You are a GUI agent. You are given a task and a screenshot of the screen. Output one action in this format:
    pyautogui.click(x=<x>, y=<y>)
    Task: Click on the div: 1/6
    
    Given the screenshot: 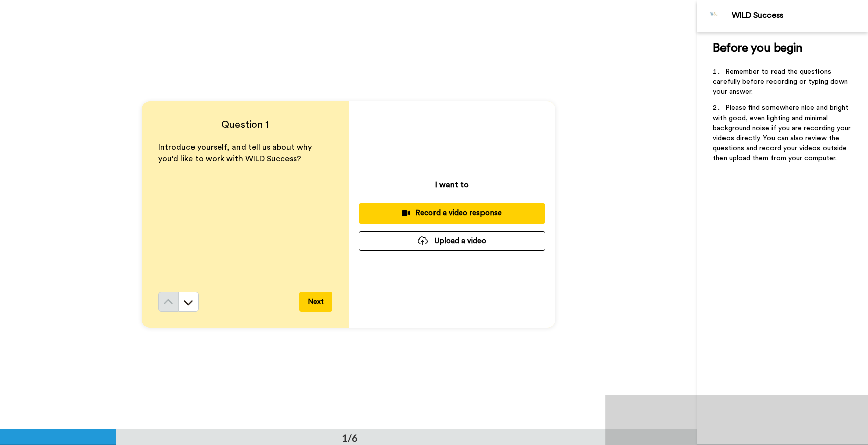 What is the action you would take?
    pyautogui.click(x=349, y=438)
    